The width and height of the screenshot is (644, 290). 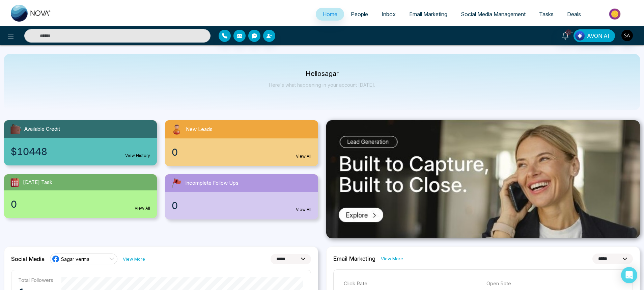 I want to click on img: followUps.svg, so click(x=177, y=183).